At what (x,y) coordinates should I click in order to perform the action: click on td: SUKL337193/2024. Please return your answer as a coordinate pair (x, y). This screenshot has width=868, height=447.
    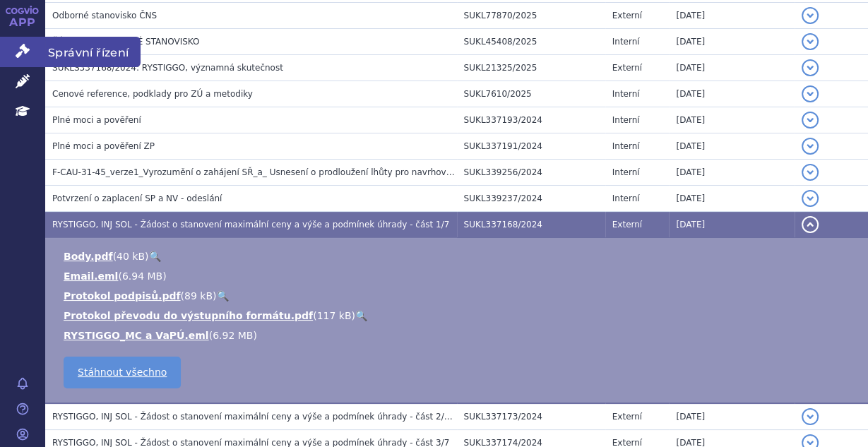
    Looking at the image, I should click on (531, 120).